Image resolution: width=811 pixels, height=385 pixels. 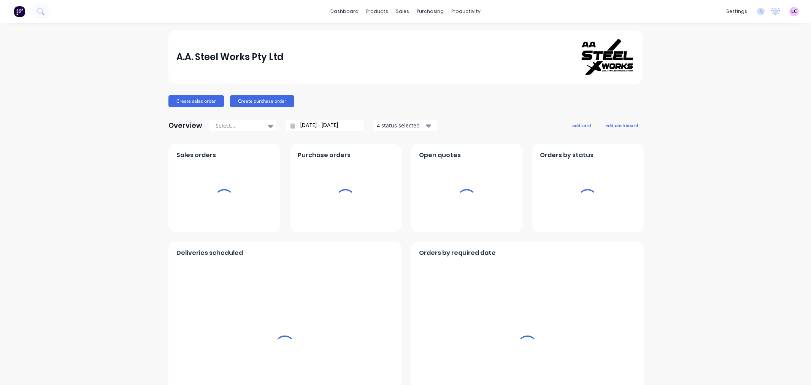 What do you see at coordinates (457, 253) in the screenshot?
I see `span: Orders by required date` at bounding box center [457, 253].